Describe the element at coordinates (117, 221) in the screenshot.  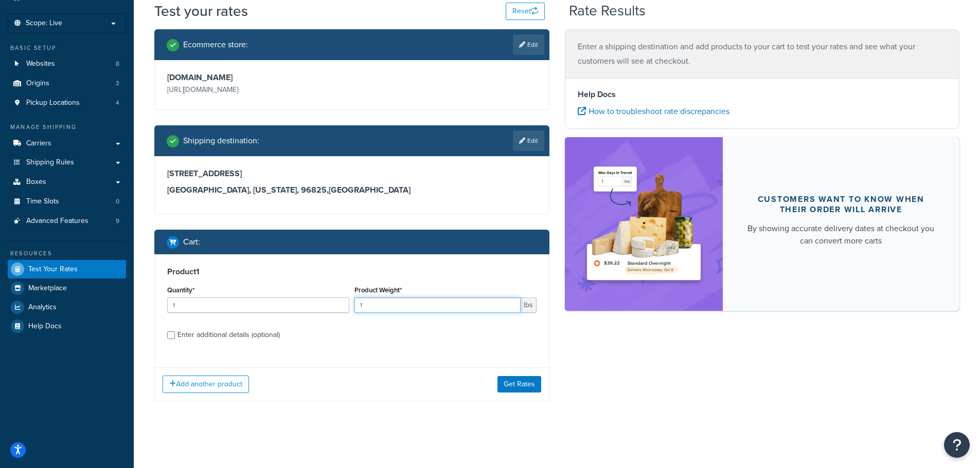
I see `span: 9` at that location.